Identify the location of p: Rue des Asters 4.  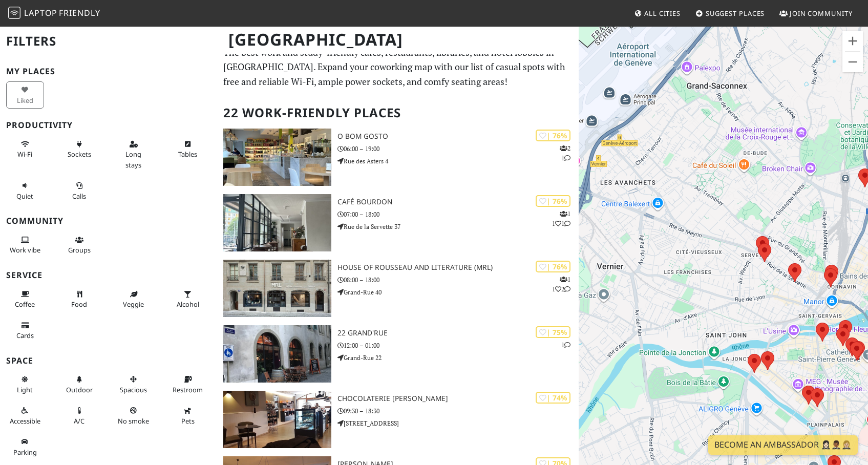
(458, 161).